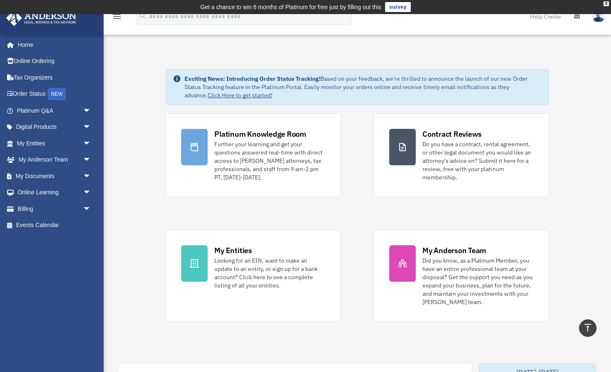 This screenshot has height=372, width=611. What do you see at coordinates (55, 111) in the screenshot?
I see `a: Platinum Q&Aarrow_drop_down` at bounding box center [55, 111].